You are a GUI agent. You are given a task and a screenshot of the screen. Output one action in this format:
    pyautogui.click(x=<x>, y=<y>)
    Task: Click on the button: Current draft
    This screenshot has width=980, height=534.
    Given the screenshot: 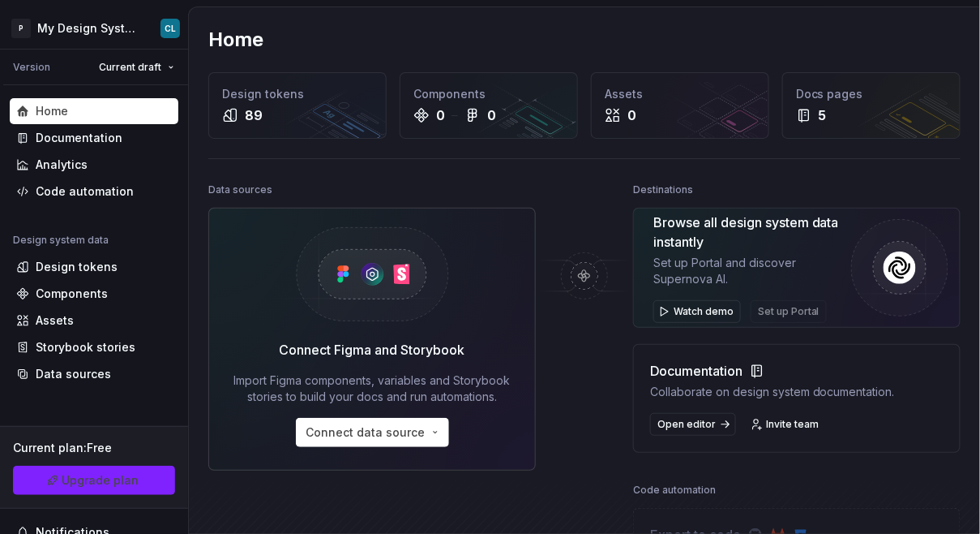 What is the action you would take?
    pyautogui.click(x=137, y=67)
    